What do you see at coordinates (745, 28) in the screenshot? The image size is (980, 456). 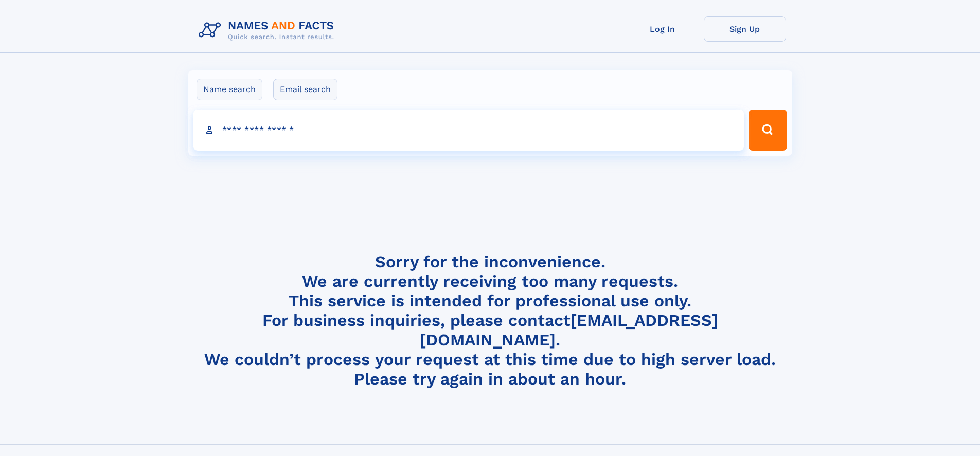 I see `a: Sign Up` at bounding box center [745, 28].